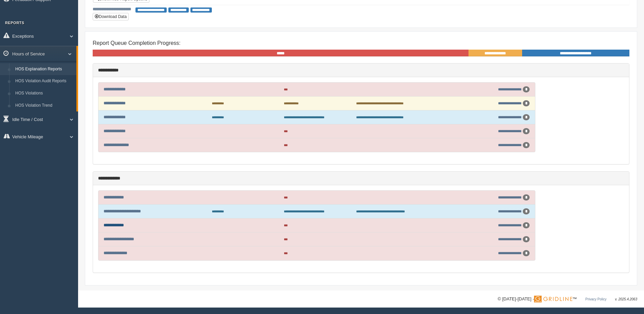  I want to click on button: Download Data, so click(111, 17).